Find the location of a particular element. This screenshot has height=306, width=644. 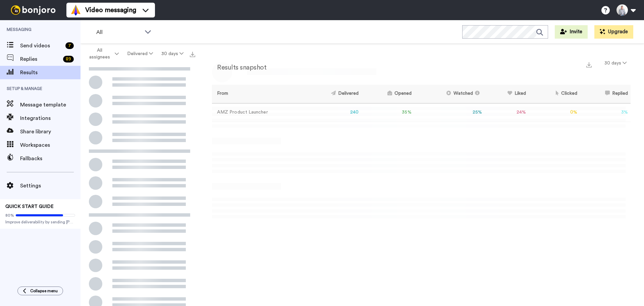

th: Delivered is located at coordinates (332, 94).